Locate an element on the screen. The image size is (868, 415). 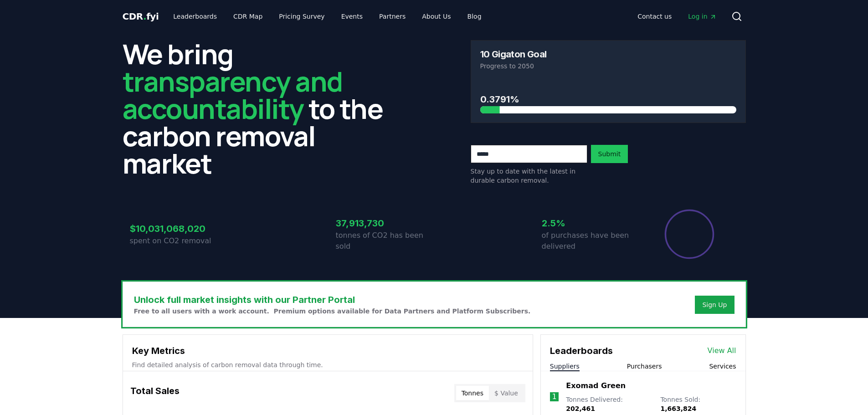
a: CDR.fyi is located at coordinates (141, 17).